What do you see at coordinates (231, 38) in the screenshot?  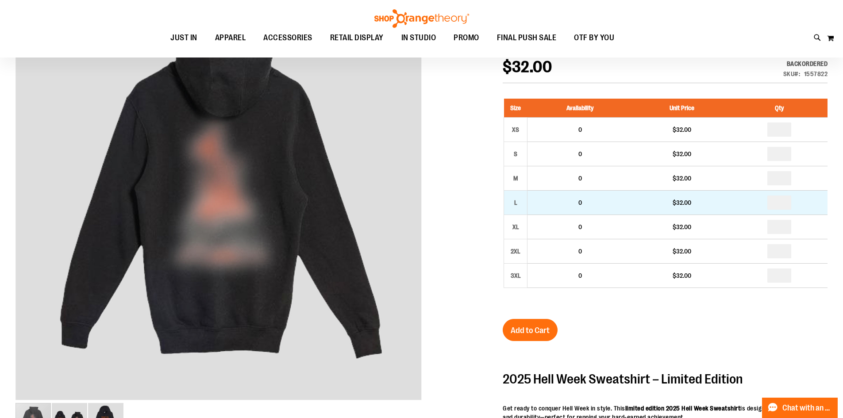 I see `a: APPAREL` at bounding box center [231, 38].